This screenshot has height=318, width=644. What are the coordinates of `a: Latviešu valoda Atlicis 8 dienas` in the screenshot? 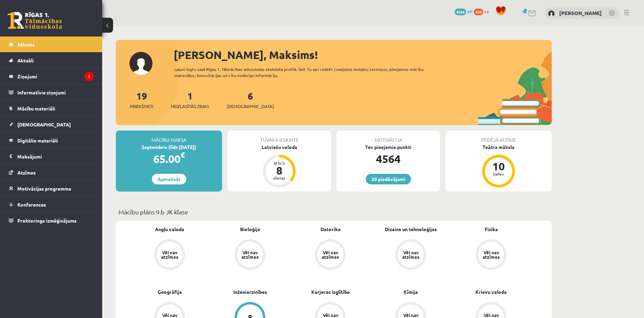 It's located at (279, 166).